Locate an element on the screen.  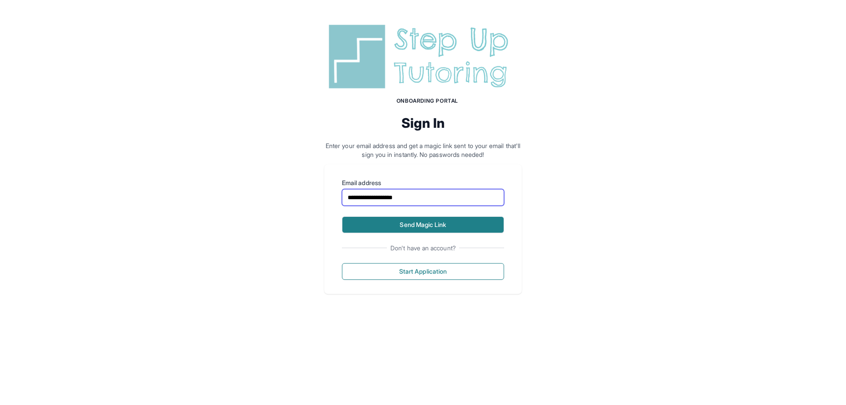
h1: Onboarding Portal is located at coordinates (427, 101).